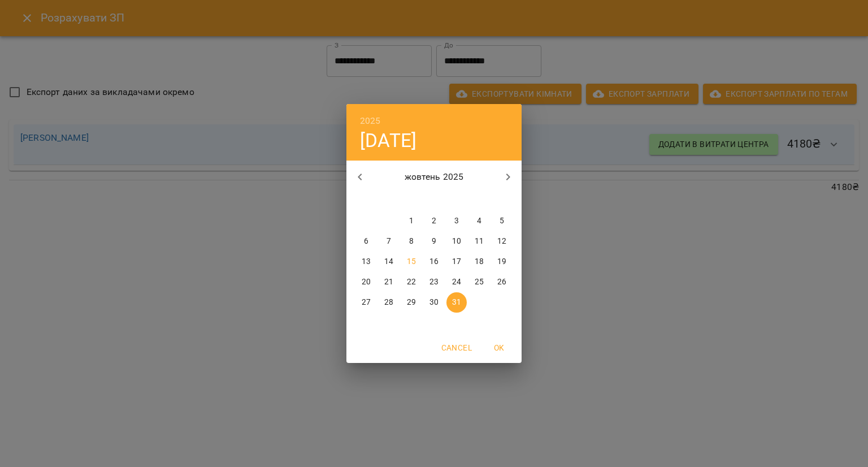  I want to click on button: 17, so click(457, 262).